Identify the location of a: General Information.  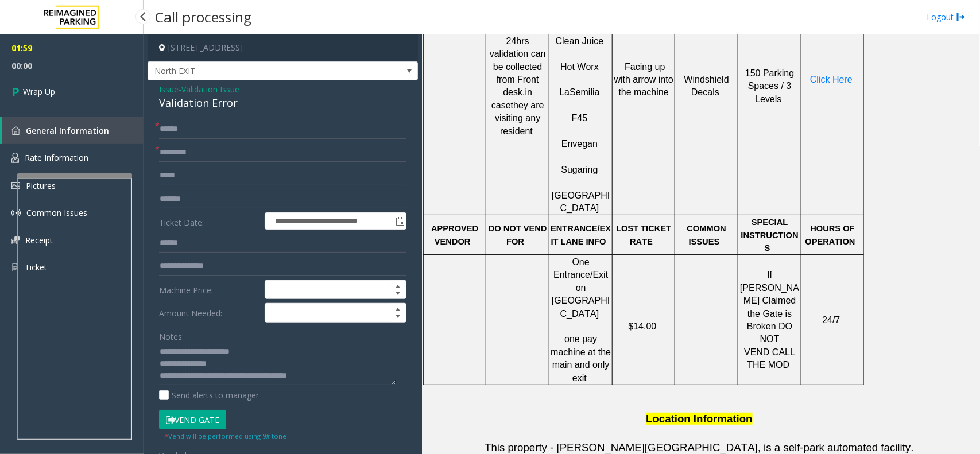
(73, 131).